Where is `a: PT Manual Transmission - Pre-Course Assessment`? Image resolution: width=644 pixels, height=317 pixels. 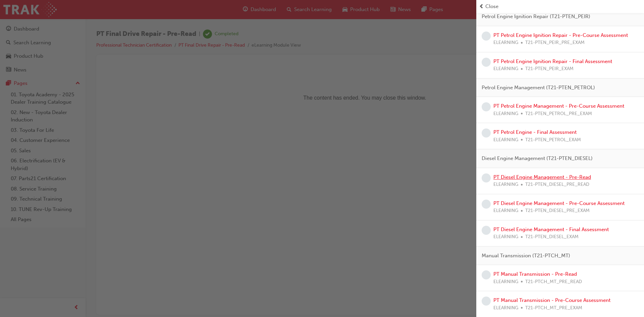 a: PT Manual Transmission - Pre-Course Assessment is located at coordinates (551, 300).